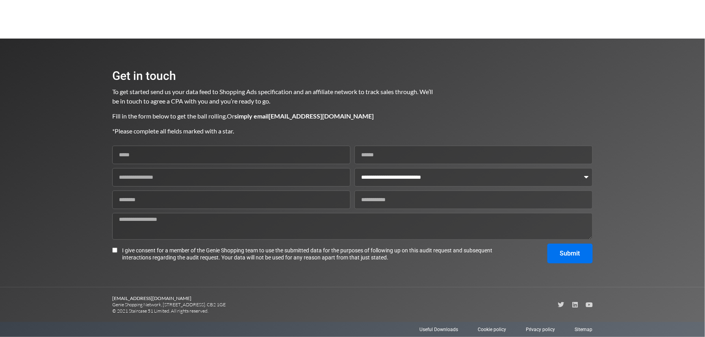 The image size is (705, 337). I want to click on span: Cookie policy, so click(492, 330).